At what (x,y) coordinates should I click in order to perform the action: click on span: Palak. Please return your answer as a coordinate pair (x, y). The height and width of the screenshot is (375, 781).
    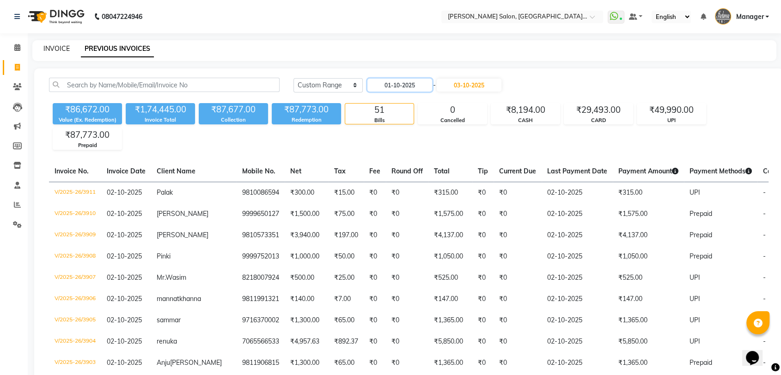
    Looking at the image, I should click on (165, 192).